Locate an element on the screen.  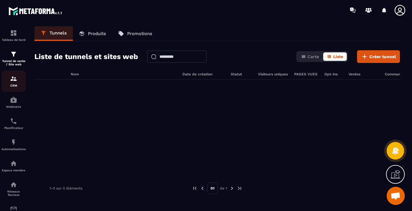
a: schedulerschedulerPlanificateur is located at coordinates (14, 123).